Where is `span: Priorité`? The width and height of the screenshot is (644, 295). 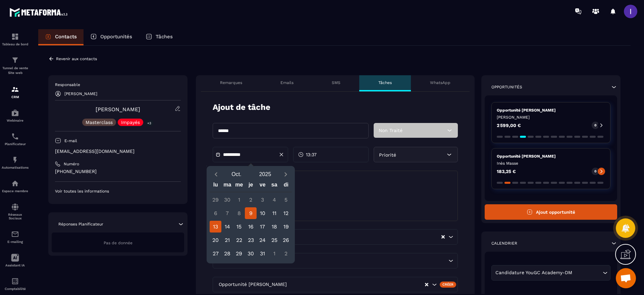 span: Priorité is located at coordinates (388, 154).